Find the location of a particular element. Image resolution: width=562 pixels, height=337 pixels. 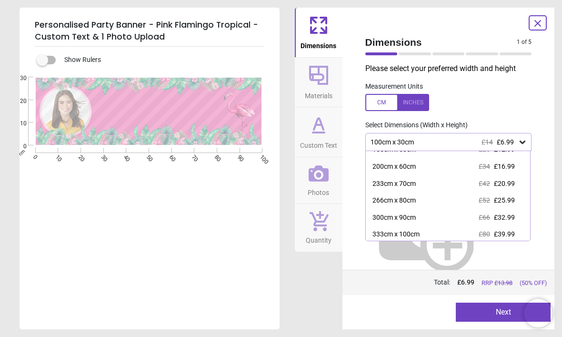

span: 1 of 5 is located at coordinates (524, 42).